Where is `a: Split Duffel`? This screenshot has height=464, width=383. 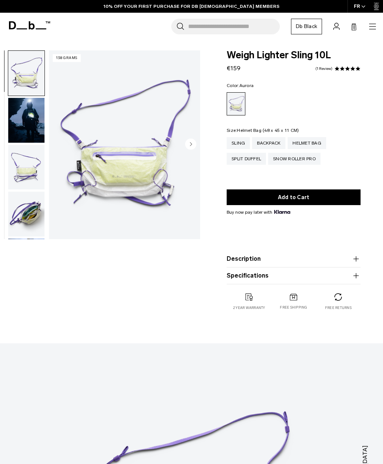
a: Split Duffel is located at coordinates (246, 159).